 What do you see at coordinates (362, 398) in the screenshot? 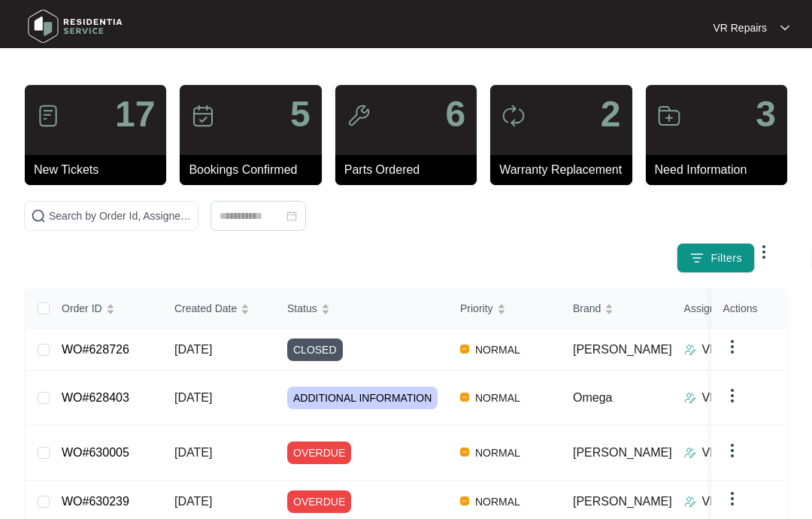
I see `span: ADDITIONAL INFORMATION` at bounding box center [362, 398].